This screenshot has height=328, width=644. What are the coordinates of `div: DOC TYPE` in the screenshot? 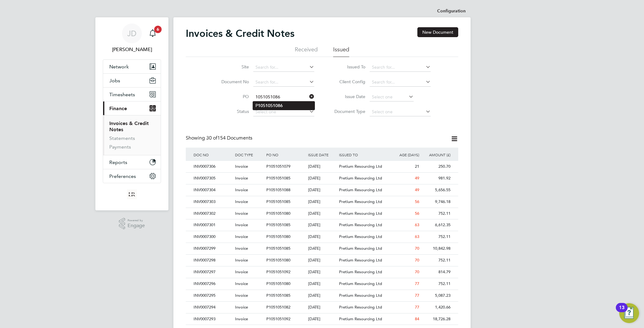 It's located at (249, 155).